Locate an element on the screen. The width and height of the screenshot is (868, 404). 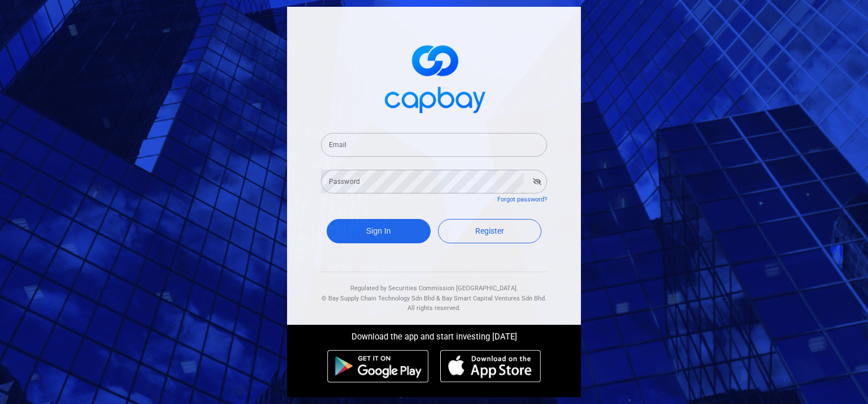
button: Sign In is located at coordinates (378, 231).